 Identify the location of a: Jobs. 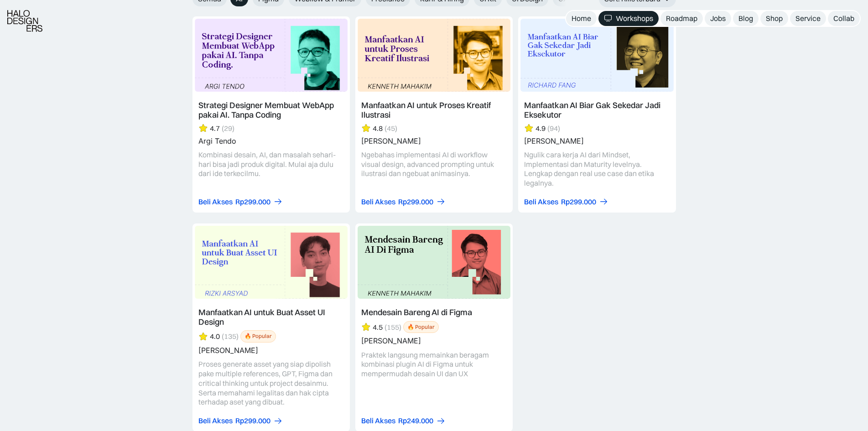
(718, 18).